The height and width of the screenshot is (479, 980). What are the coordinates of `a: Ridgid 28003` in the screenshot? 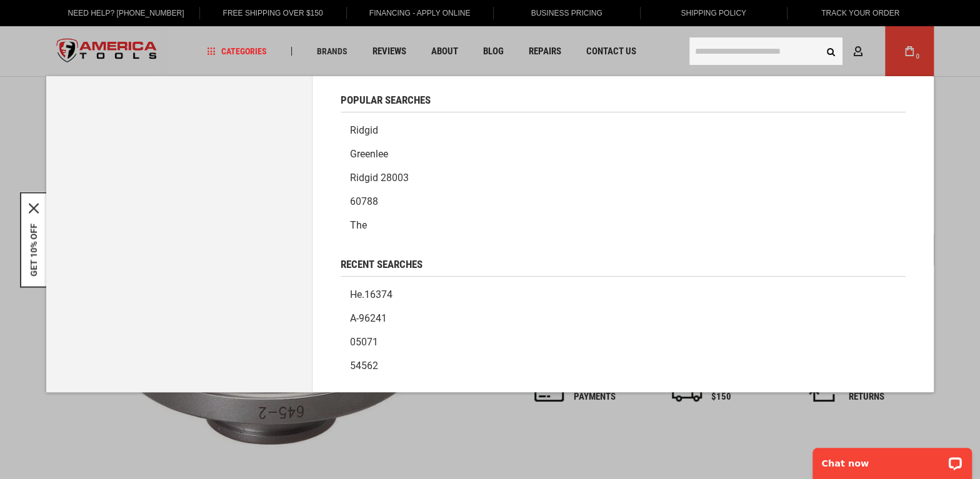 It's located at (623, 178).